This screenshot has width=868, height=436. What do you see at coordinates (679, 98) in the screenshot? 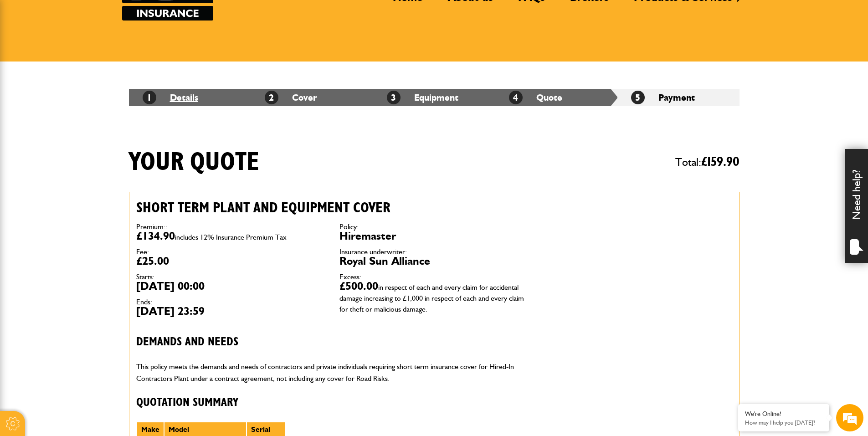
I see `li: Payment` at bounding box center [679, 98].